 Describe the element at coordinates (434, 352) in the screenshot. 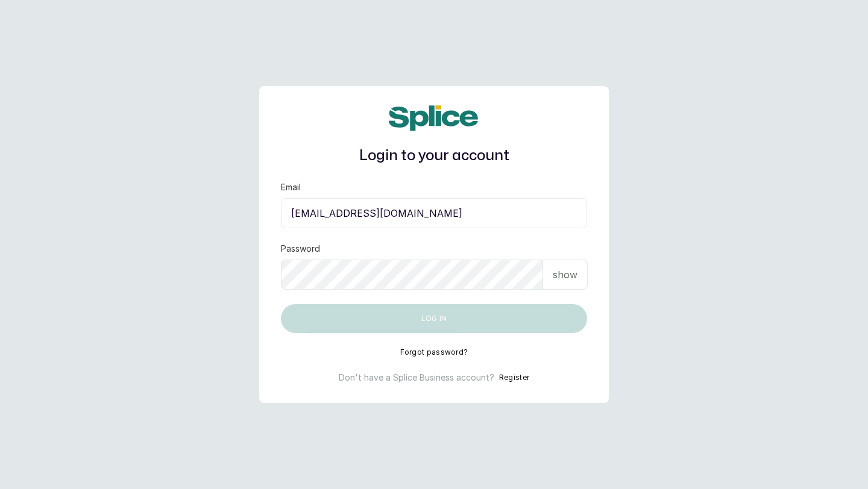

I see `button: Forgot password?` at that location.